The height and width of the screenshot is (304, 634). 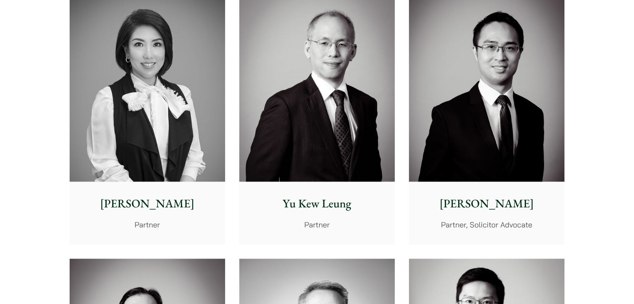 What do you see at coordinates (317, 204) in the screenshot?
I see `p: Yu Kew Leung` at bounding box center [317, 204].